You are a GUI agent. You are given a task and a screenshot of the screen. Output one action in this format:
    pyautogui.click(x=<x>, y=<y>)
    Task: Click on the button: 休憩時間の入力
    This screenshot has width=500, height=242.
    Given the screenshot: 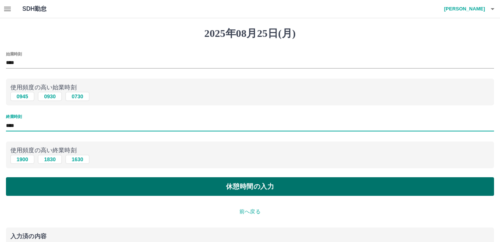 What is the action you would take?
    pyautogui.click(x=250, y=187)
    